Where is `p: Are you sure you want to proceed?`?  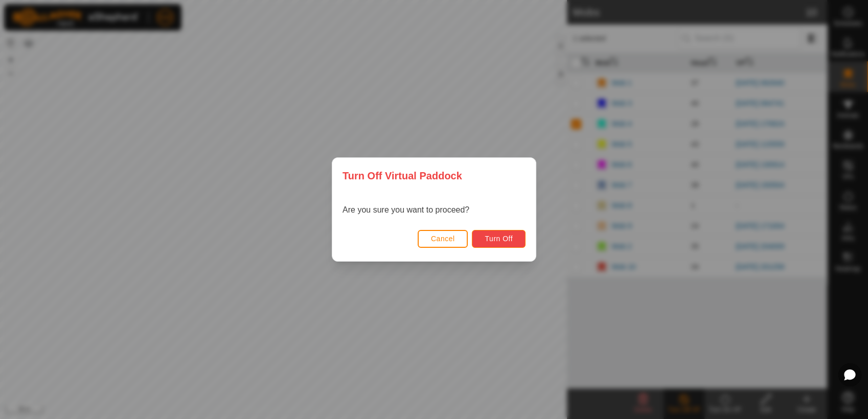
p: Are you sure you want to proceed? is located at coordinates (406, 210).